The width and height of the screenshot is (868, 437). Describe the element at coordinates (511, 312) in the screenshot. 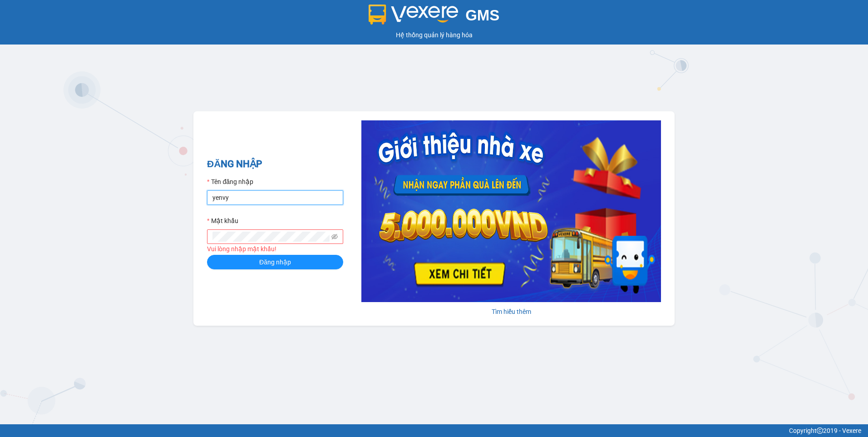

I see `div: Tìm hiểu thêm` at that location.